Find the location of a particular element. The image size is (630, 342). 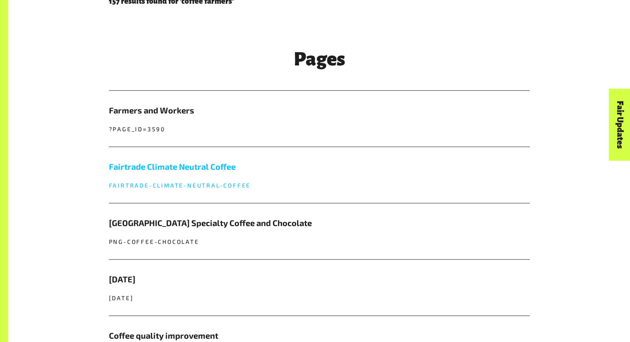

p: png-coffee-chocolate is located at coordinates (319, 242).